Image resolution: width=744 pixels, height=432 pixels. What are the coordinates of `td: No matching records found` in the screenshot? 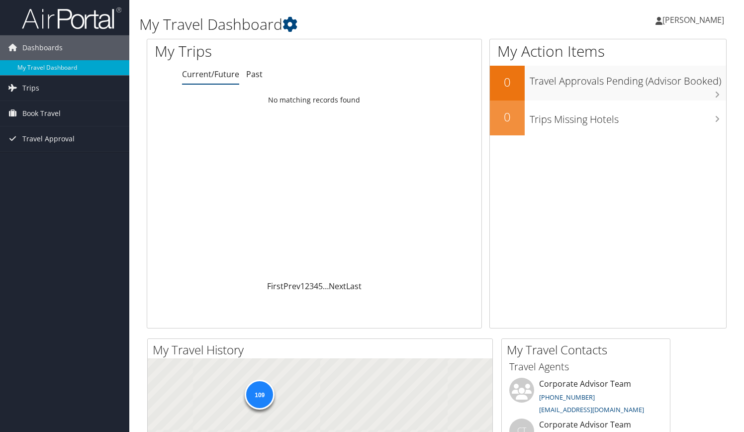 It's located at (314, 100).